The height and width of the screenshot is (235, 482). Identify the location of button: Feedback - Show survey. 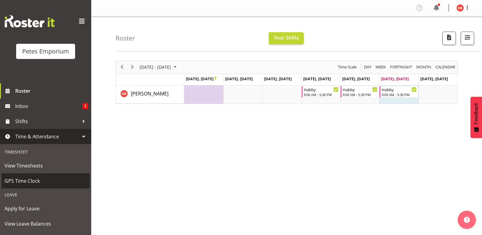
(476, 117).